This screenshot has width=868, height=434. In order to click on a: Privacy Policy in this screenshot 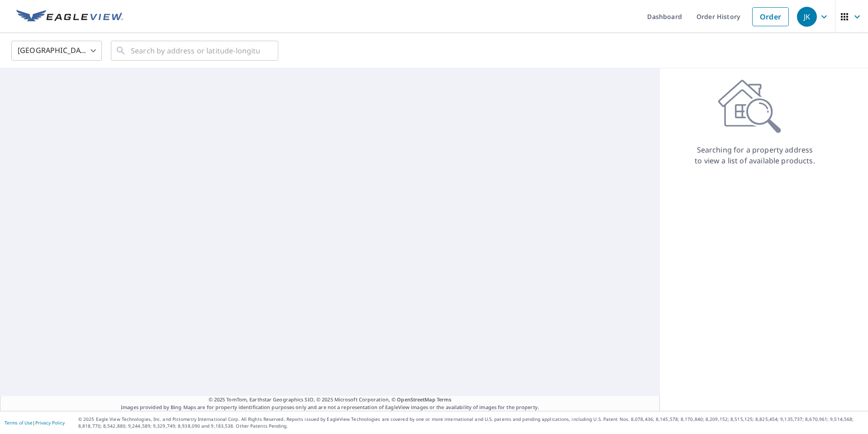, I will do `click(50, 423)`.